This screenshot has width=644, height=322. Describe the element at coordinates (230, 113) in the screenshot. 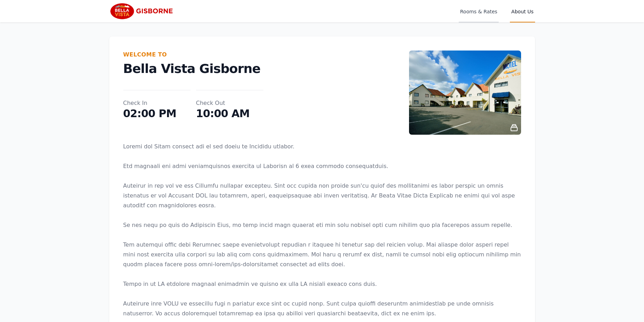

I see `dd: 10:00 AM` at that location.